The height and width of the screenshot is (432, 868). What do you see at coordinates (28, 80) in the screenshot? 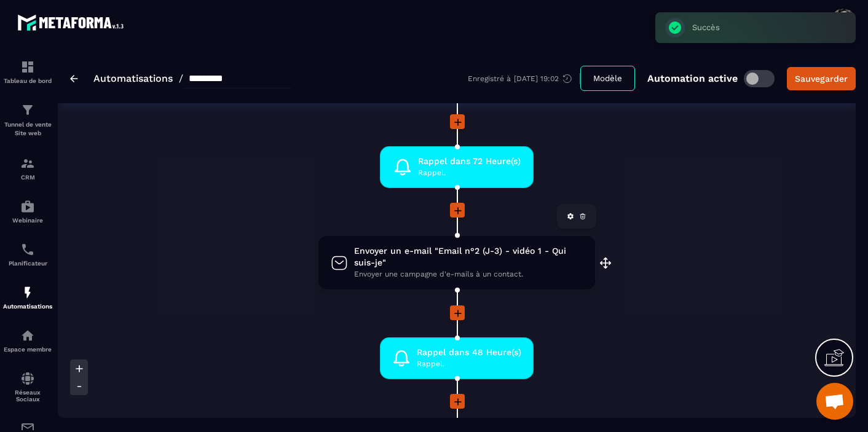
I see `p: Tableau de bord` at bounding box center [28, 80].